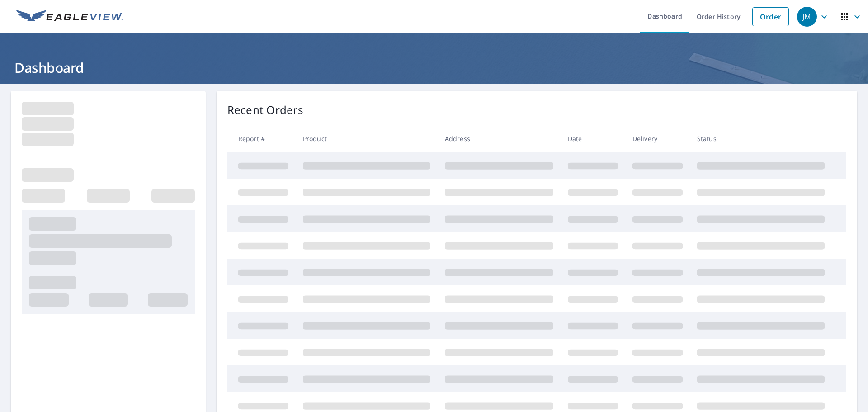 This screenshot has height=412, width=868. I want to click on th: Status, so click(761, 139).